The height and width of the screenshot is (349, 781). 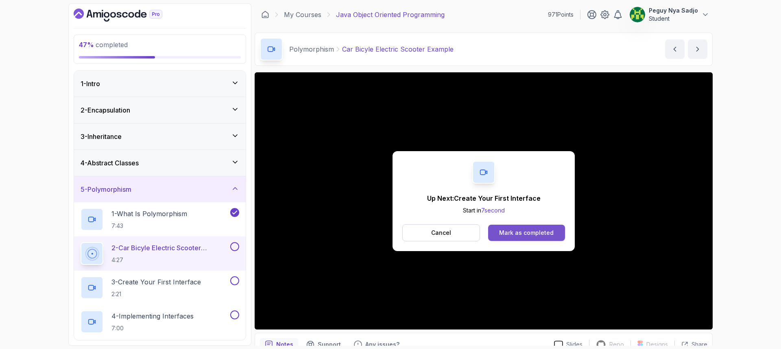 I want to click on p: 2:21, so click(x=156, y=294).